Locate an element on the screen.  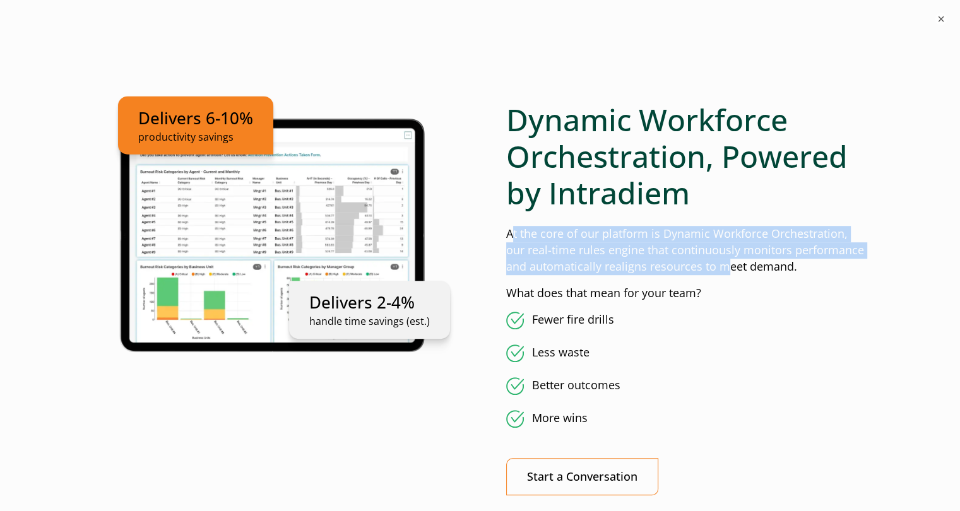
p: Delivers 2-4% is located at coordinates (369, 302).